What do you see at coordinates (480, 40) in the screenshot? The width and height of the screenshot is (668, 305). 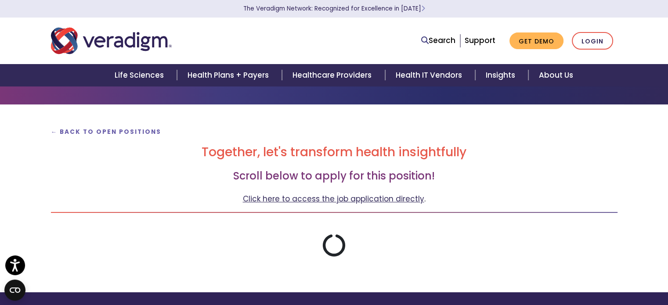 I see `a: Support` at bounding box center [480, 40].